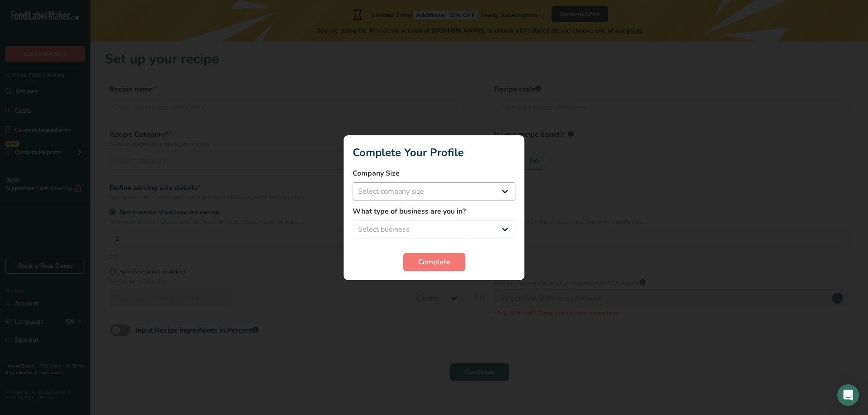  Describe the element at coordinates (434, 262) in the screenshot. I see `button: Complete` at that location.